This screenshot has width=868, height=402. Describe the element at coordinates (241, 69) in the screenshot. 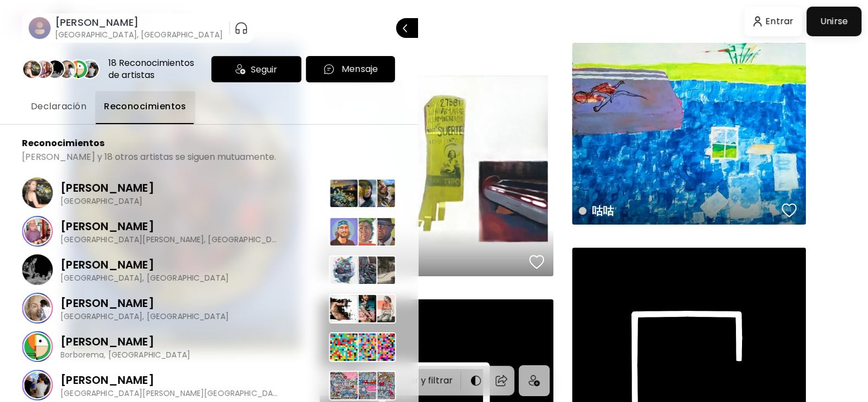

I see `img: icon` at that location.